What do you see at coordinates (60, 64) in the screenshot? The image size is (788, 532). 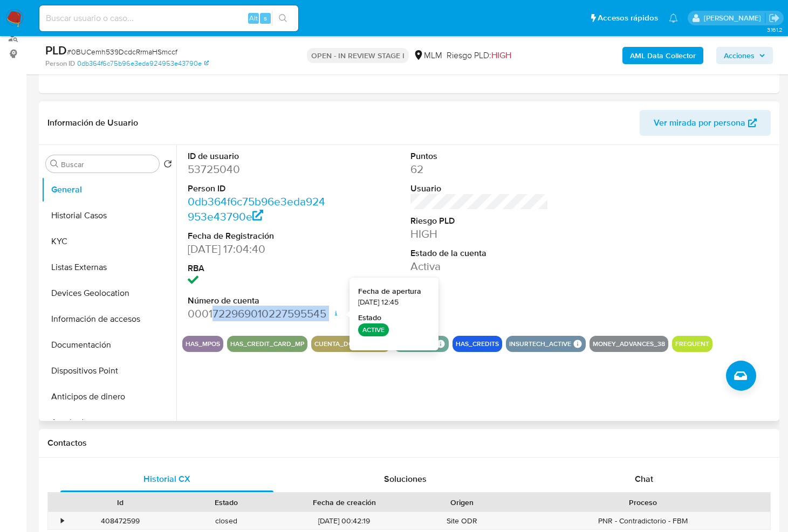 I see `b: Person ID` at bounding box center [60, 64].